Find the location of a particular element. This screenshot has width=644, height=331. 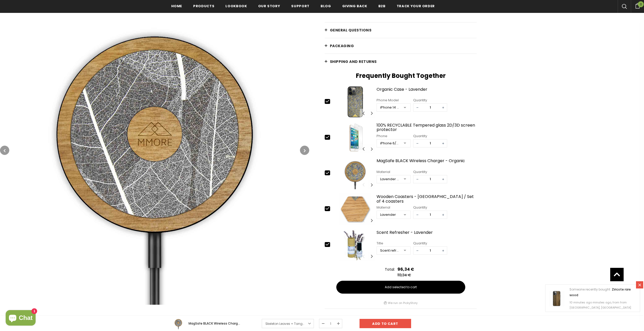

img: MagSafe BLACK Wireless Charger - Organic image 0 is located at coordinates (355, 173).